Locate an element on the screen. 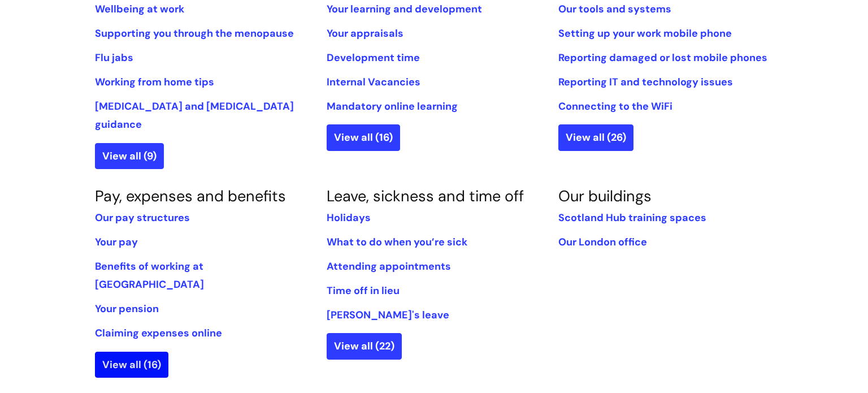 The image size is (868, 393). a: Our tools and systems is located at coordinates (615, 9).